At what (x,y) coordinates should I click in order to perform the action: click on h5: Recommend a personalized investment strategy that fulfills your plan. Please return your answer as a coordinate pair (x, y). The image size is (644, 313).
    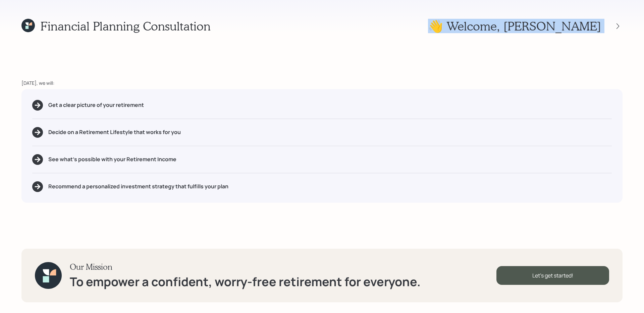
    Looking at the image, I should click on (138, 187).